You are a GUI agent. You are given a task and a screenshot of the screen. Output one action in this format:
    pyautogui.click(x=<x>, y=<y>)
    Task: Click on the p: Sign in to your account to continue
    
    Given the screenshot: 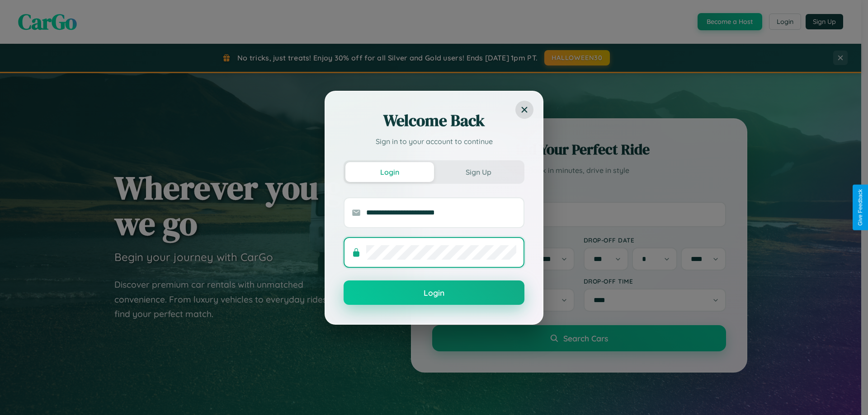 What is the action you would take?
    pyautogui.click(x=434, y=142)
    